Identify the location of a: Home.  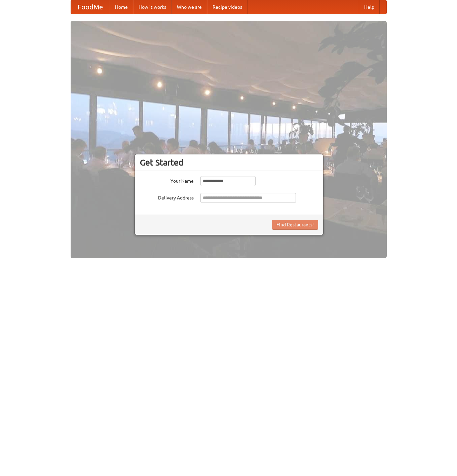
(121, 7).